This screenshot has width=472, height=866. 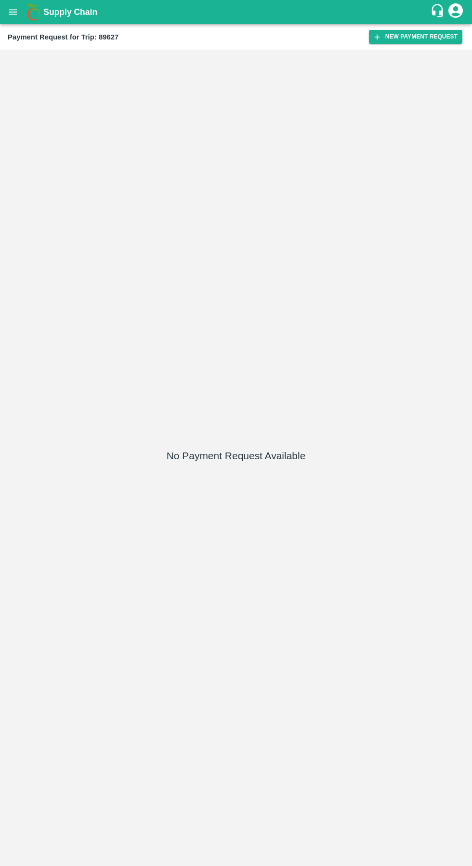 What do you see at coordinates (34, 12) in the screenshot?
I see `img: logo` at bounding box center [34, 12].